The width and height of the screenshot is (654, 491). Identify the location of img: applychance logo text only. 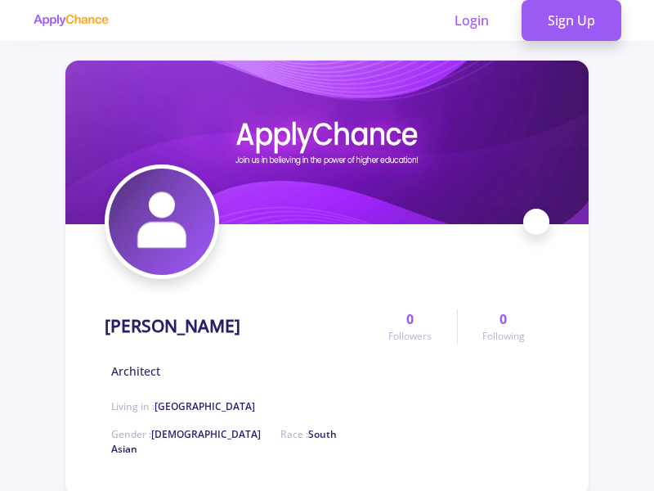
(70, 20).